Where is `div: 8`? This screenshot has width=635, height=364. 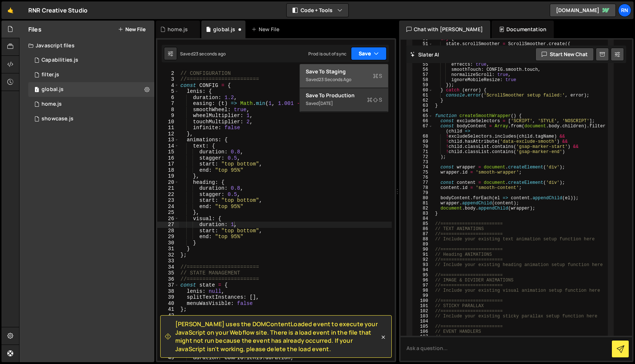
div: 8 is located at coordinates (168, 110).